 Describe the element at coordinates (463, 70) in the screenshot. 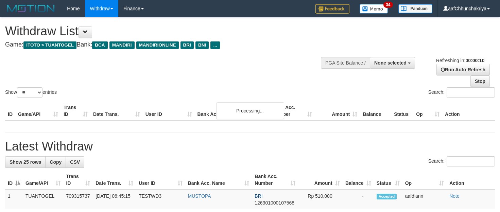

I see `a: Run Auto-Refresh` at that location.